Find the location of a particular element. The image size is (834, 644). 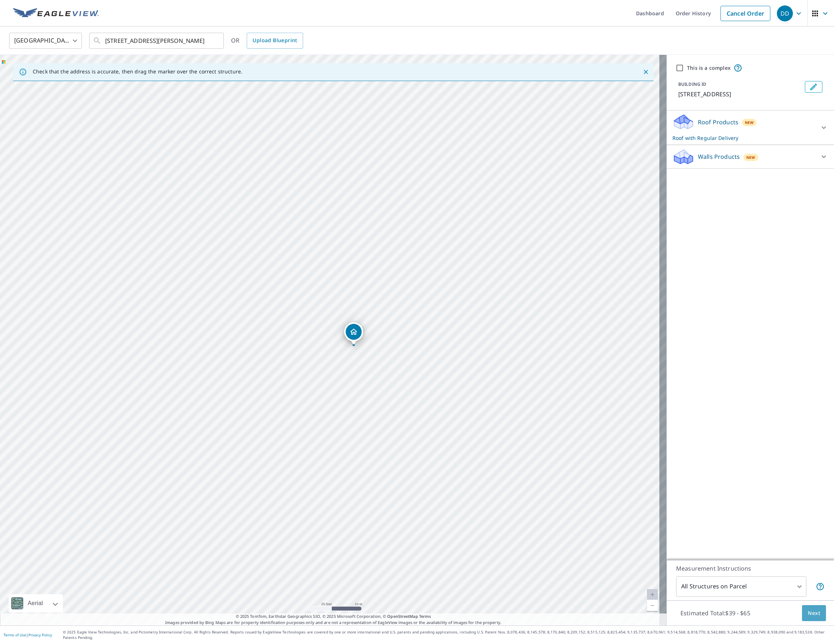

img: EV Logo is located at coordinates (56, 14).